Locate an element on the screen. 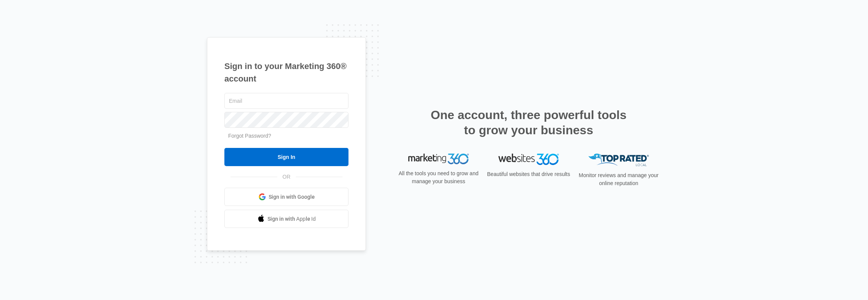  input: Sign In is located at coordinates (287, 157).